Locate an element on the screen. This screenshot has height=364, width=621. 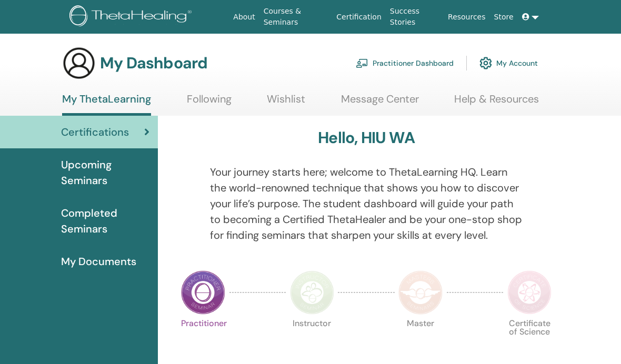
a: About is located at coordinates (244, 17).